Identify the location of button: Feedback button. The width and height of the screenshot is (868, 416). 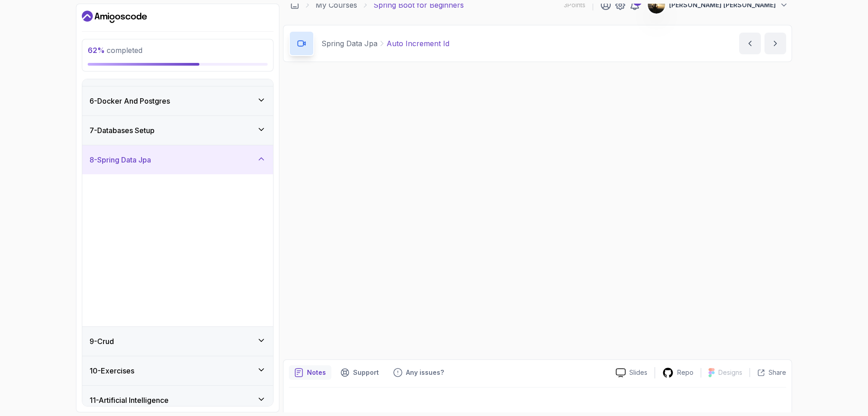
(419, 373).